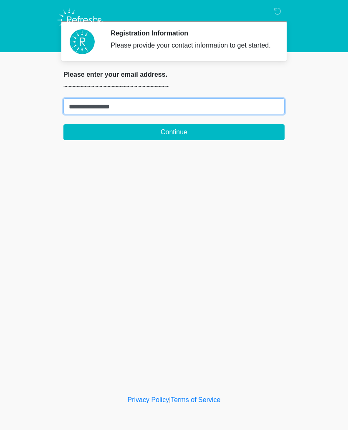 The height and width of the screenshot is (430, 348). I want to click on a: Terms of Service, so click(195, 399).